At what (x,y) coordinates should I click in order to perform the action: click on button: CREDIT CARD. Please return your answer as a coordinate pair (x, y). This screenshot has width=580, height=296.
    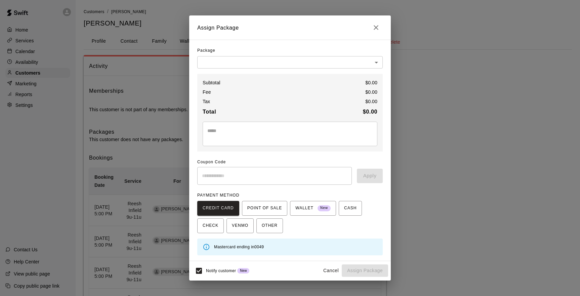
    Looking at the image, I should click on (218, 208).